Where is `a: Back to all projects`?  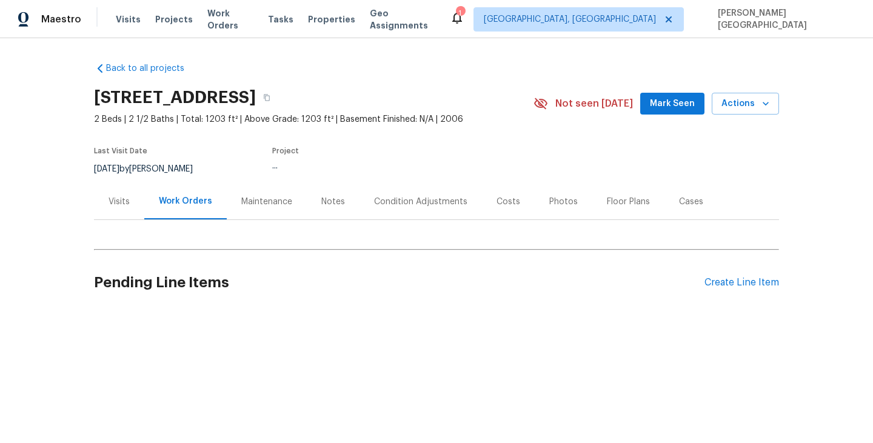
a: Back to all projects is located at coordinates (152, 68).